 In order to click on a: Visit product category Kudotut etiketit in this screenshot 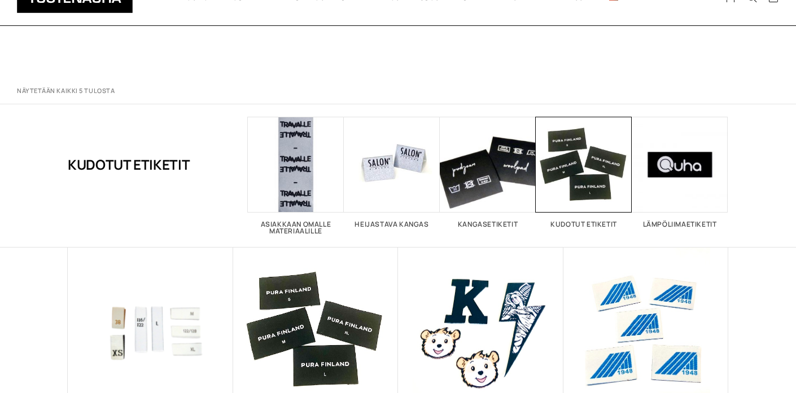, I will do `click(584, 172)`.